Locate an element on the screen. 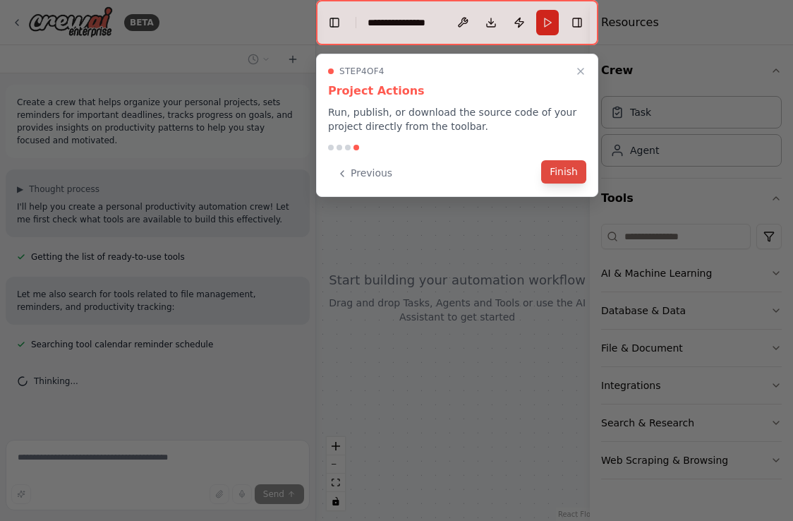 The height and width of the screenshot is (521, 793). button: Previous is located at coordinates (364, 173).